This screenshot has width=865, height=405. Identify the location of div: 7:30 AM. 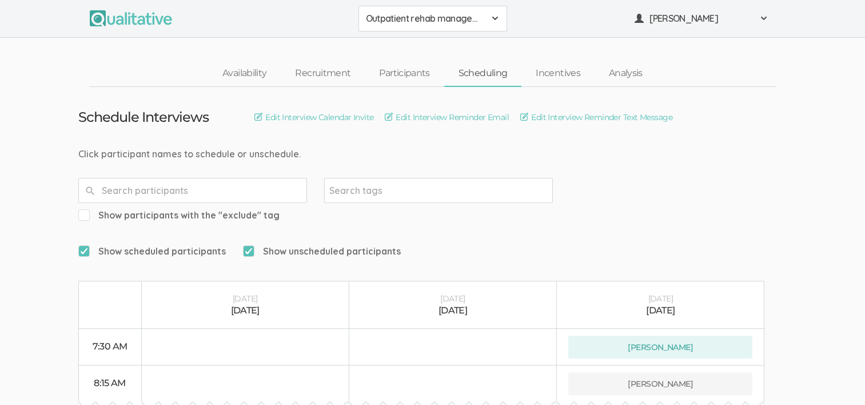
(110, 346).